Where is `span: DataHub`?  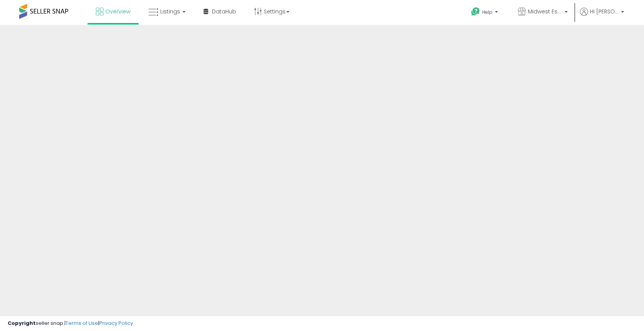 span: DataHub is located at coordinates (224, 11).